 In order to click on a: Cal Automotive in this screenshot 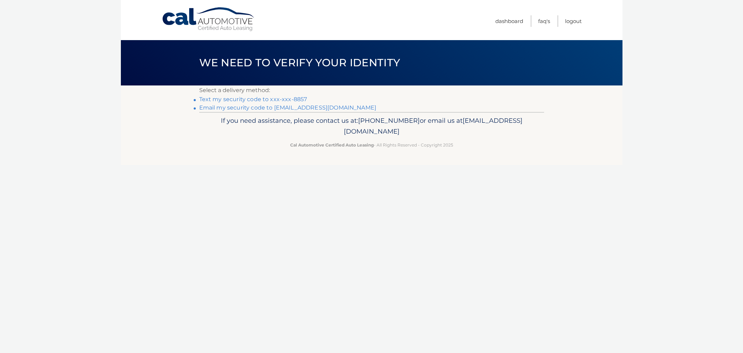, I will do `click(209, 19)`.